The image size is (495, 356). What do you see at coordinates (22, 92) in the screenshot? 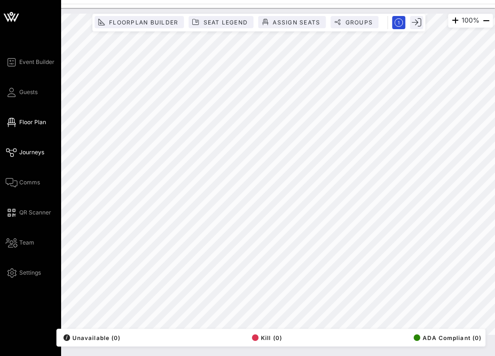
I see `a: Guests` at bounding box center [22, 92].